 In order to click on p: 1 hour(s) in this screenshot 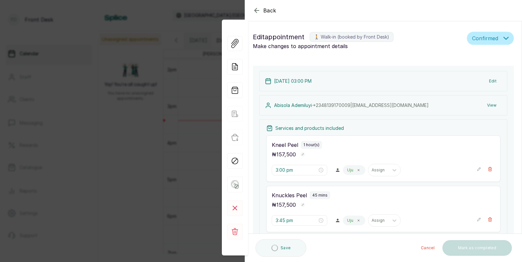, I will do `click(311, 145)`.